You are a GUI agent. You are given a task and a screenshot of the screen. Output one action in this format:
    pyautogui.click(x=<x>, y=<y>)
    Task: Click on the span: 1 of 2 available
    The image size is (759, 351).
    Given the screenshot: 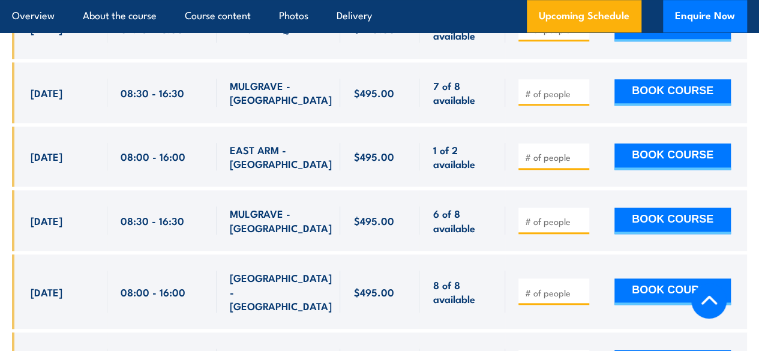 What is the action you would take?
    pyautogui.click(x=462, y=157)
    